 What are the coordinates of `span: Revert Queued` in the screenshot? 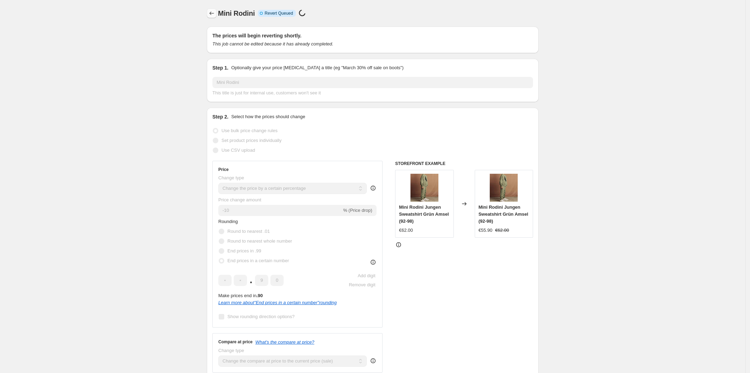 It's located at (279, 13).